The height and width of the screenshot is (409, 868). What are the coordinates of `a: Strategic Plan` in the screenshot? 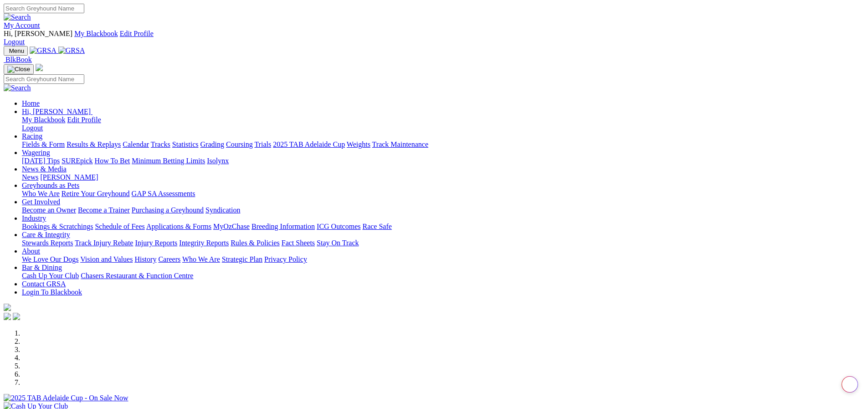 It's located at (242, 258).